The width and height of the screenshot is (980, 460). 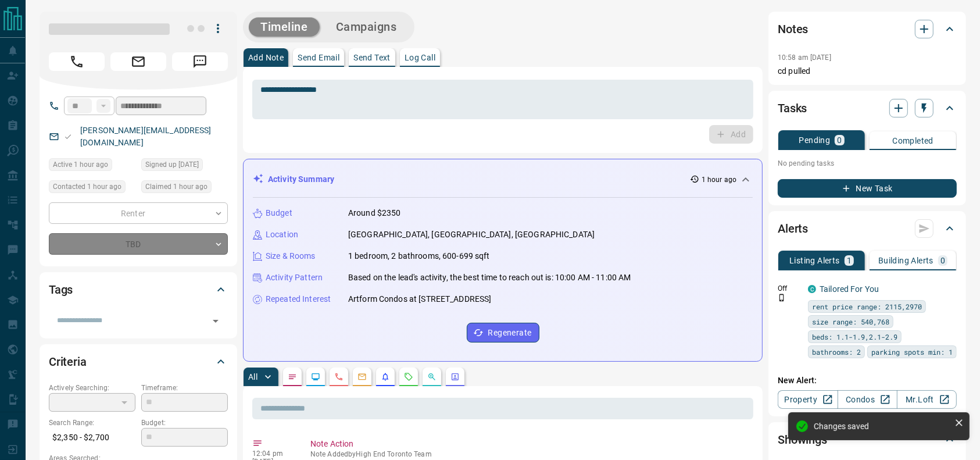 What do you see at coordinates (867, 189) in the screenshot?
I see `button: New Task` at bounding box center [867, 189].